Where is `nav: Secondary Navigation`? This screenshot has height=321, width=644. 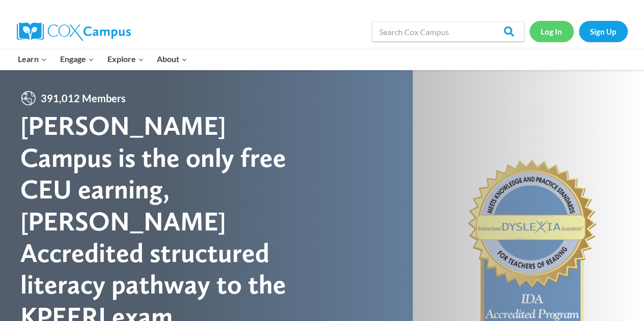
nav: Secondary Navigation is located at coordinates (578, 31).